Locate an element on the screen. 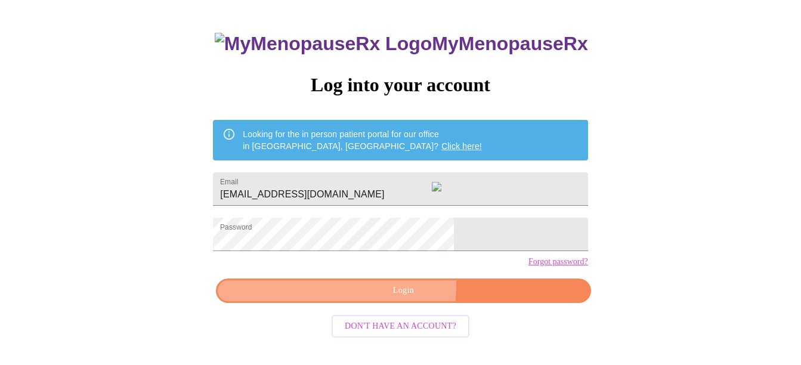  img: MyMenopauseRx Logo is located at coordinates (323, 44).